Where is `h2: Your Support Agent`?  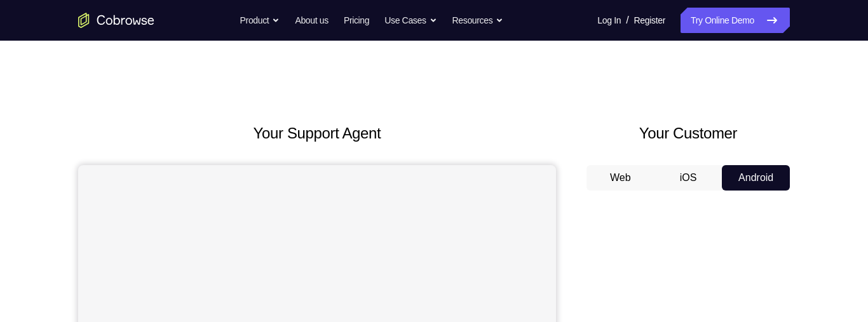 h2: Your Support Agent is located at coordinates (317, 133).